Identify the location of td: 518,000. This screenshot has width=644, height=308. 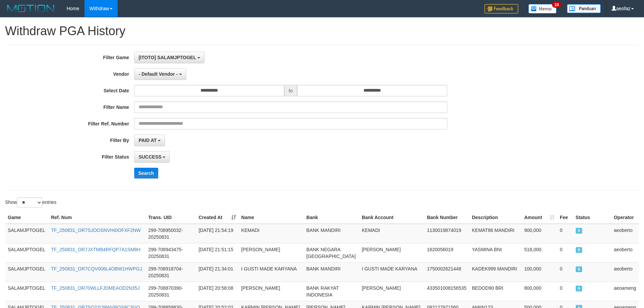
(539, 253).